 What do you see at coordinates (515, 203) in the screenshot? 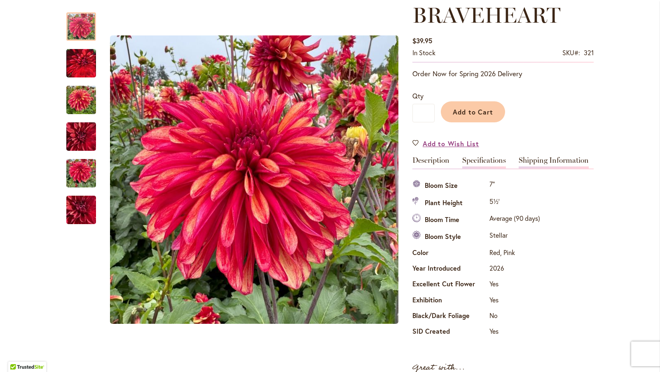
I see `td: 5½'` at bounding box center [515, 203].